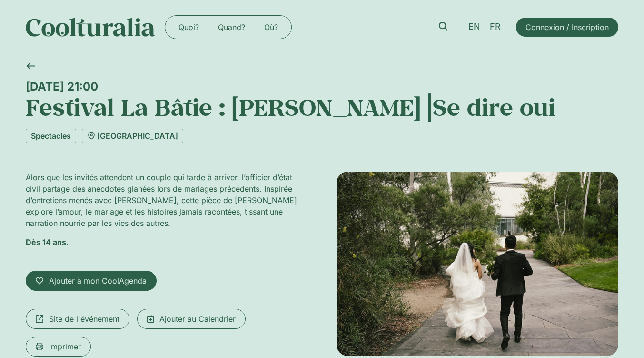 This screenshot has height=358, width=644. I want to click on a: Site de l'événement, so click(78, 319).